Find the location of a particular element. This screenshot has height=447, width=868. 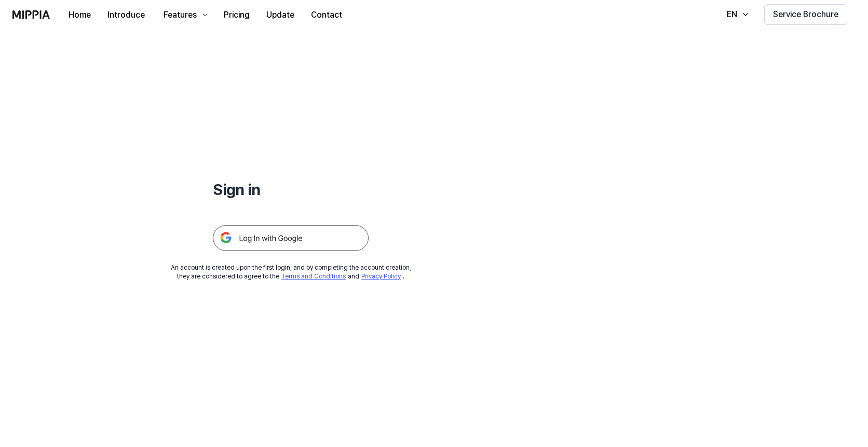

button: Pricing is located at coordinates (237, 15).